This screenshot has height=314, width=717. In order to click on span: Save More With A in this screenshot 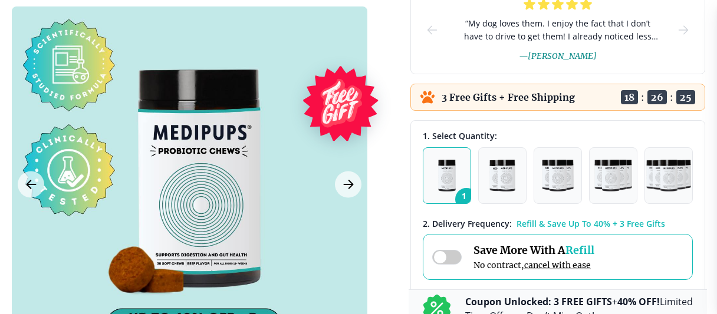, I will do `click(533, 250)`.